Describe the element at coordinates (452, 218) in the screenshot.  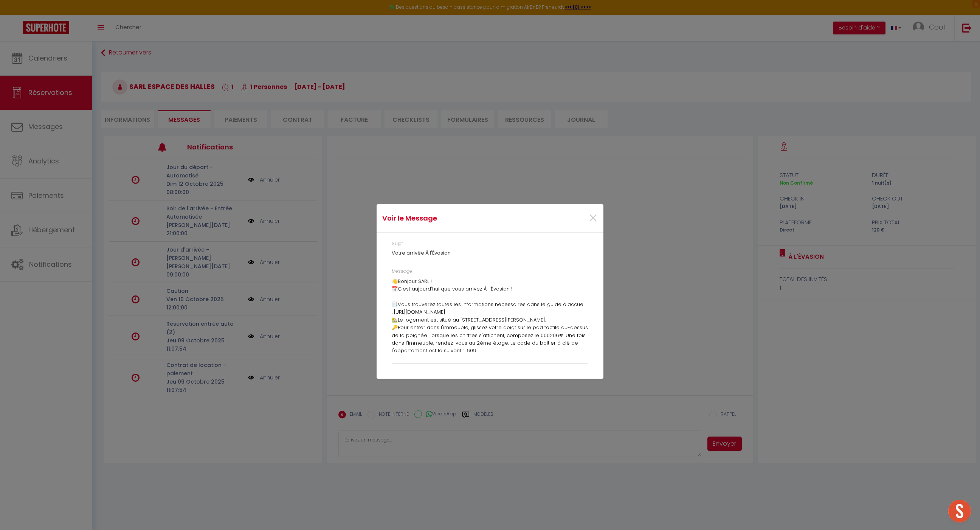
I see `h4: Voir le Message` at that location.